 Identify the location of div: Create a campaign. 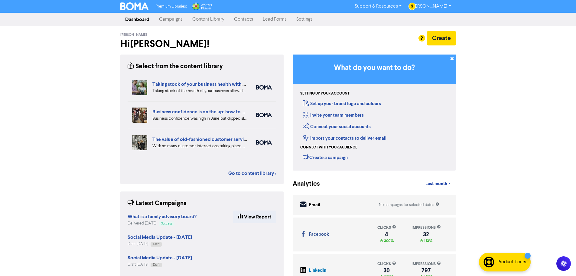
(325, 157).